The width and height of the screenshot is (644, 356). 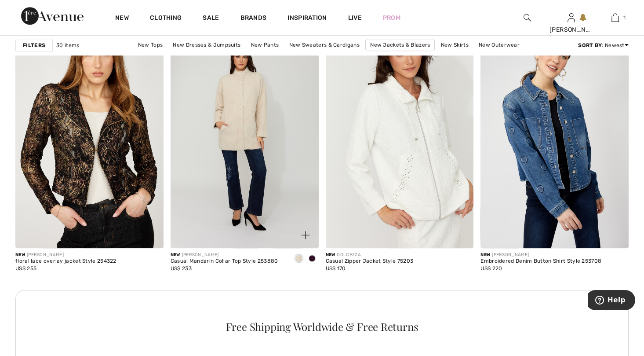 I want to click on a: Casual Zipper Jacket Style 75203. Off-white, so click(x=399, y=137).